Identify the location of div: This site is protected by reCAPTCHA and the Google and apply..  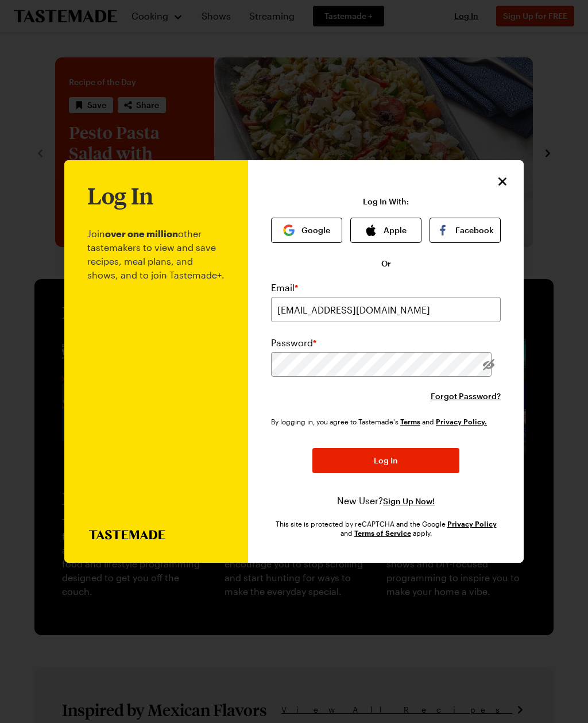
(386, 528).